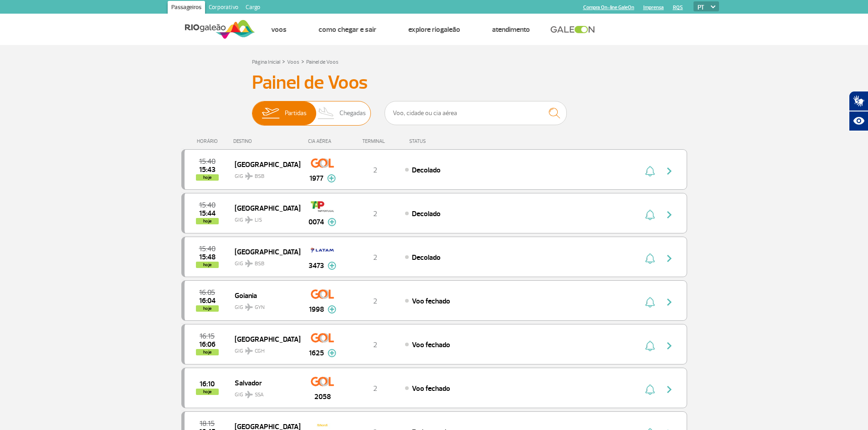 Image resolution: width=868 pixels, height=430 pixels. Describe the element at coordinates (207, 293) in the screenshot. I see `span: 2025-08-26 16:05:00` at that location.